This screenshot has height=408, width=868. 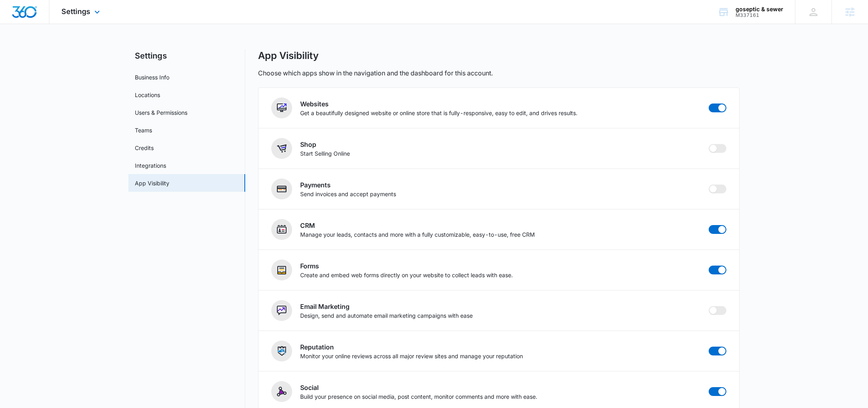 I want to click on img: Shop, so click(x=282, y=148).